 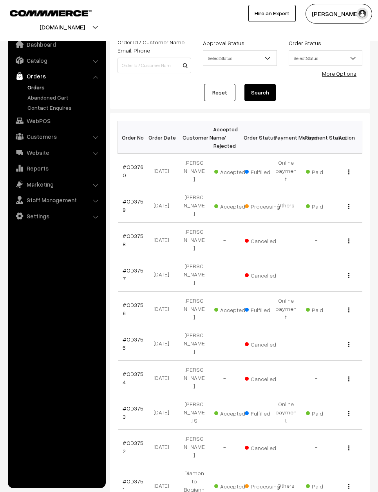 What do you see at coordinates (56, 216) in the screenshot?
I see `a: Settings` at bounding box center [56, 216].